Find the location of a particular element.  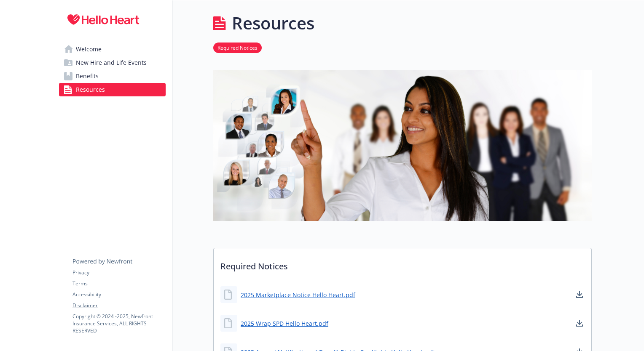

img: resources page banner is located at coordinates (402, 145).